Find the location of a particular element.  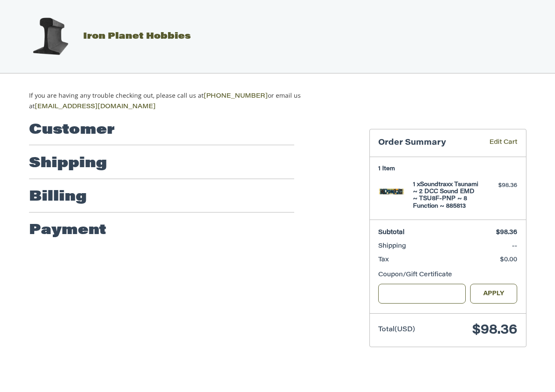

div: $98.36 is located at coordinates (500, 186).